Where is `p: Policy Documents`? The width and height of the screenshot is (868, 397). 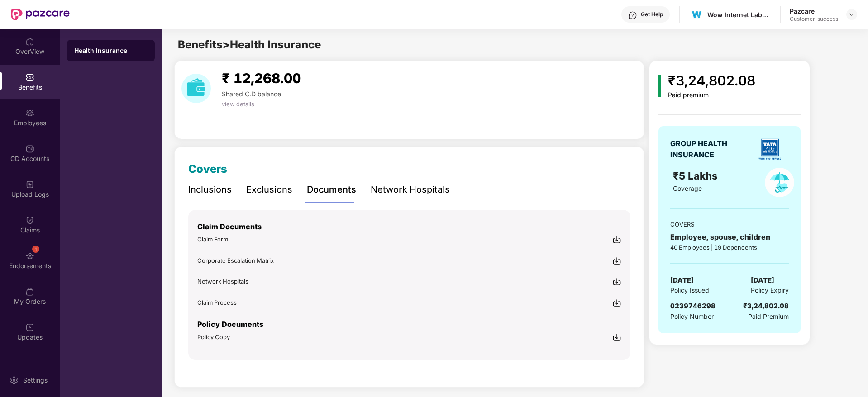 p: Policy Documents is located at coordinates (409, 325).